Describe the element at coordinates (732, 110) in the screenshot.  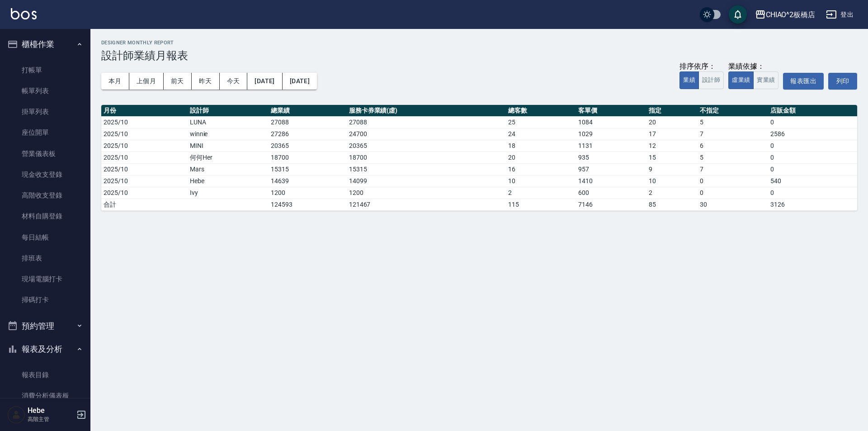
I see `th: 不指定` at that location.